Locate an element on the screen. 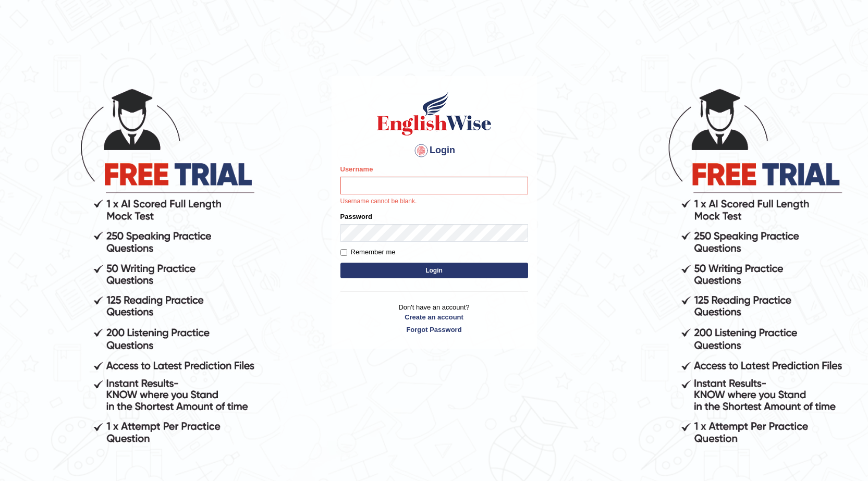  h4: Login is located at coordinates (434, 150).